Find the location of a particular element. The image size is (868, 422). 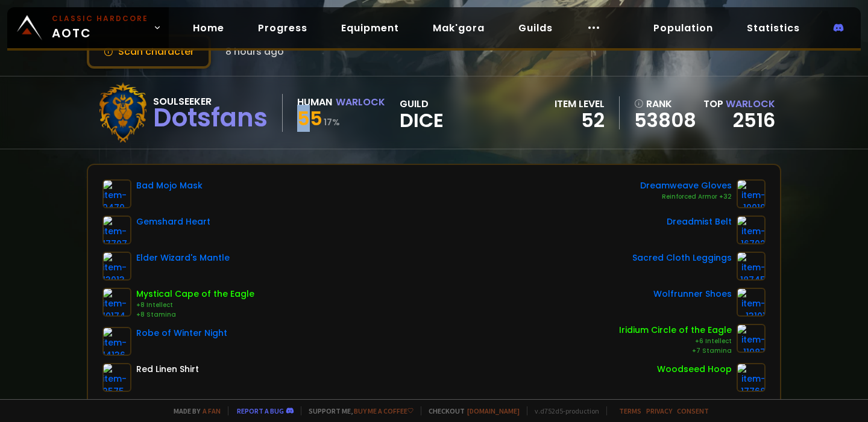

img: item-13013 is located at coordinates (117, 266).